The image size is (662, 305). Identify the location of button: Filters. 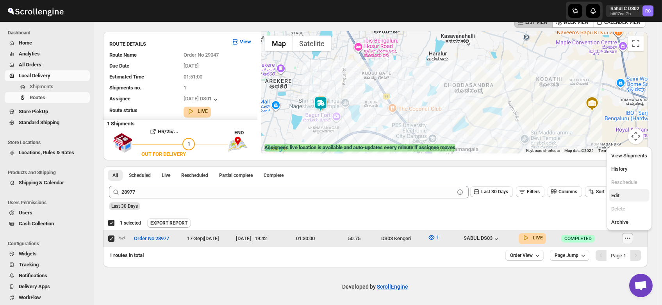
(530, 192).